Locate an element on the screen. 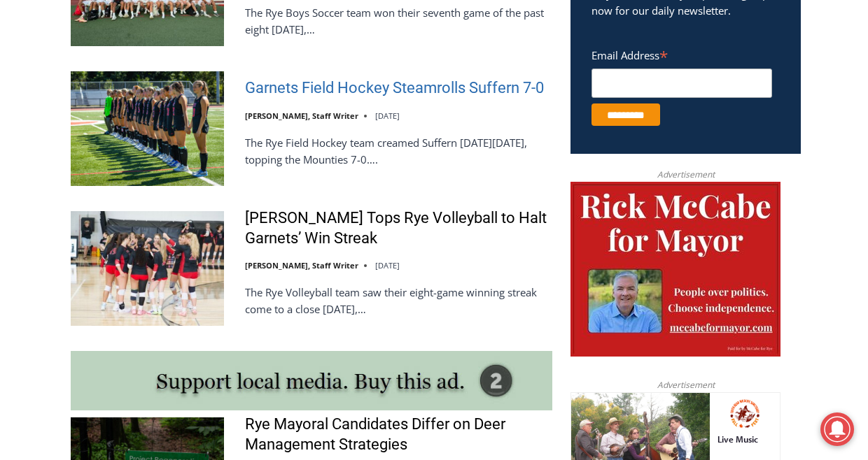 This screenshot has height=460, width=868. img: McCabe for Mayor is located at coordinates (676, 269).